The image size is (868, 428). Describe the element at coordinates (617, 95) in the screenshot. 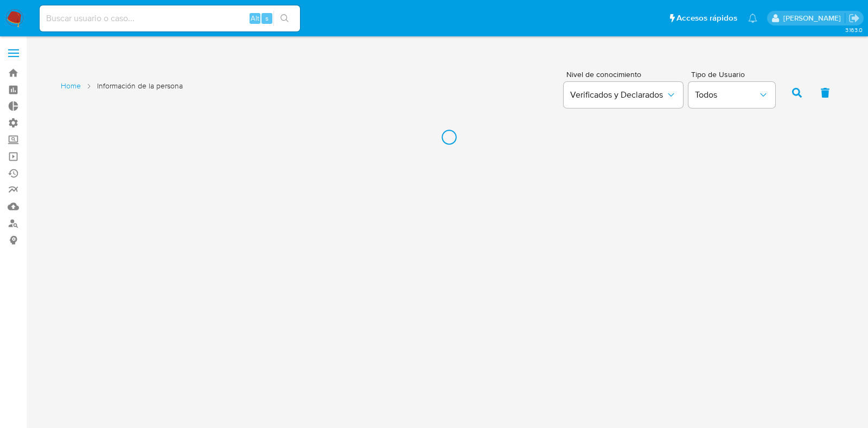

I see `span: Verificados y Declarados` at that location.